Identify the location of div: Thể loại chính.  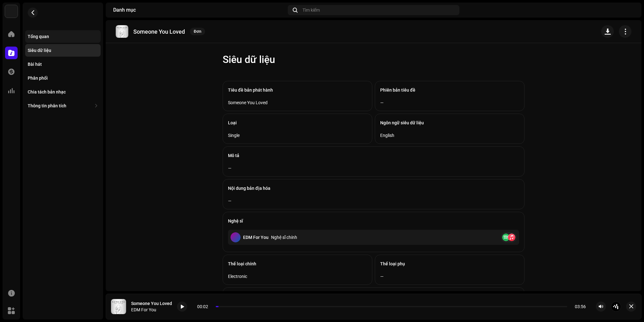
(298, 264).